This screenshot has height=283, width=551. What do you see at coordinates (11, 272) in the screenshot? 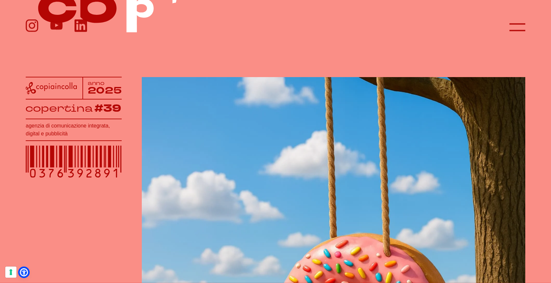
I see `button: Le tue preferenze relative al consenso per le tecnologie di tracciamento` at bounding box center [11, 272].